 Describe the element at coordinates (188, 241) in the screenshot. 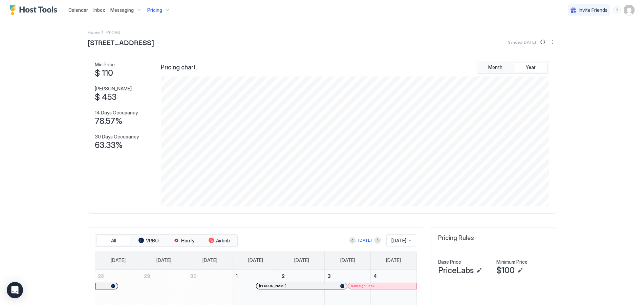

I see `span: Houfy` at that location.